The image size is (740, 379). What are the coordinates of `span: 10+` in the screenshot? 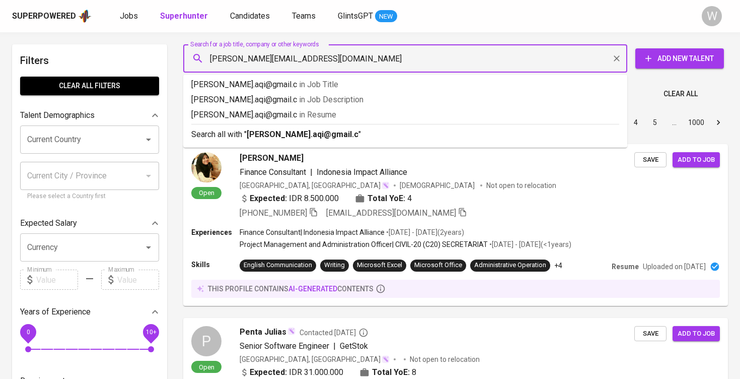 It's located at (151, 332).